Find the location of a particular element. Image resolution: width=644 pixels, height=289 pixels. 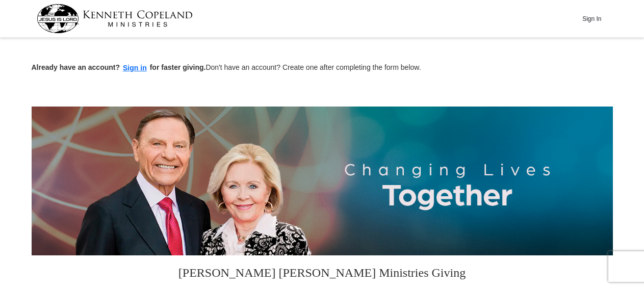

img: kcm-header-logo.svg is located at coordinates (115, 18).